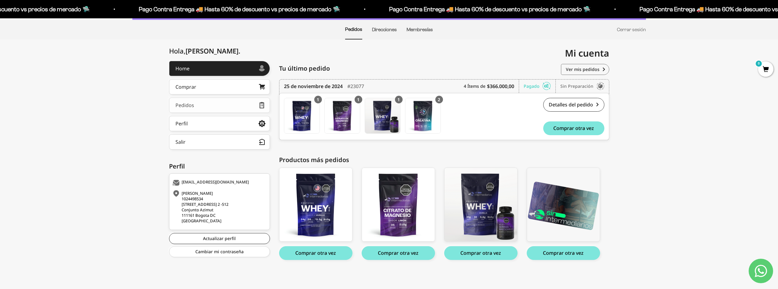 The width and height of the screenshot is (778, 289). I want to click on a: Ver mis pedidos, so click(585, 69).